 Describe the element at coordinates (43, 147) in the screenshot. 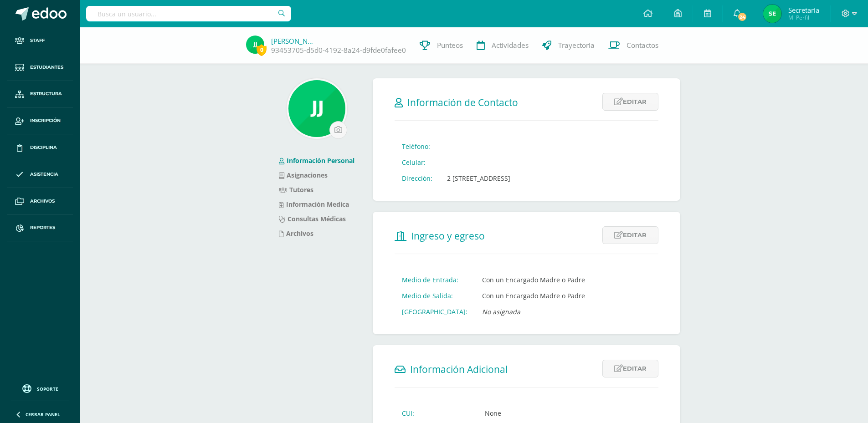

I see `span: Disciplina` at that location.